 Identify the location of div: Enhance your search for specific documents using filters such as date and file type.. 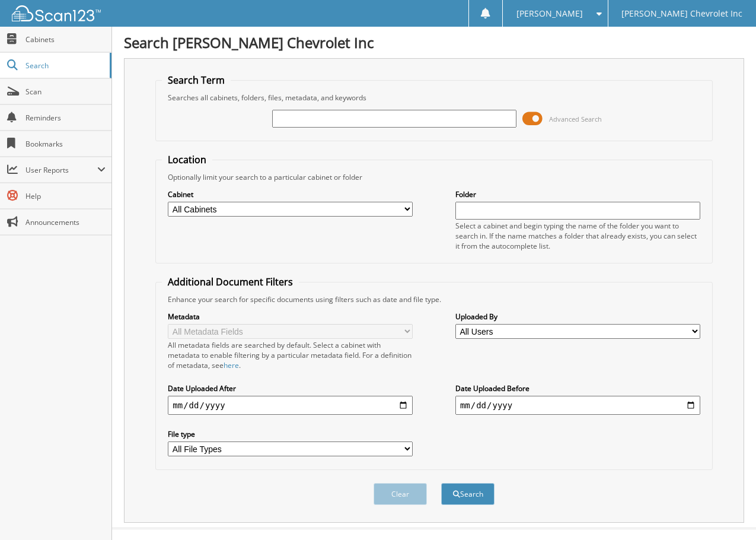
(434, 299).